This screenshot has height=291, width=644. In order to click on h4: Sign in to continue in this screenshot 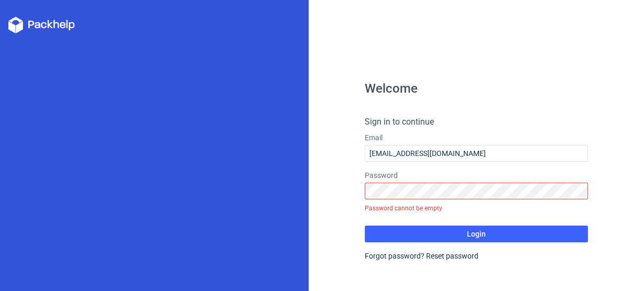, I will do `click(476, 122)`.